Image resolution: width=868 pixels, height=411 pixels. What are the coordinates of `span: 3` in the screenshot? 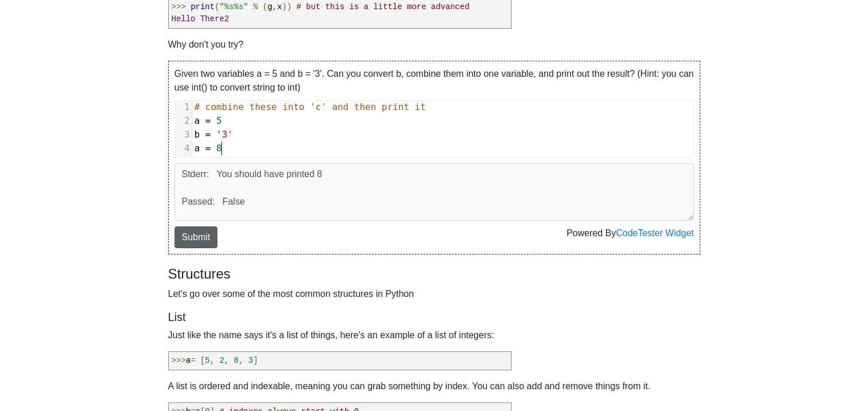 It's located at (251, 360).